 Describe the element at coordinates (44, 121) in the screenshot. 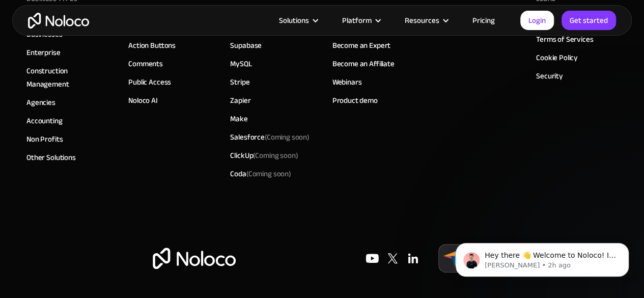

I see `a: Accounting` at that location.